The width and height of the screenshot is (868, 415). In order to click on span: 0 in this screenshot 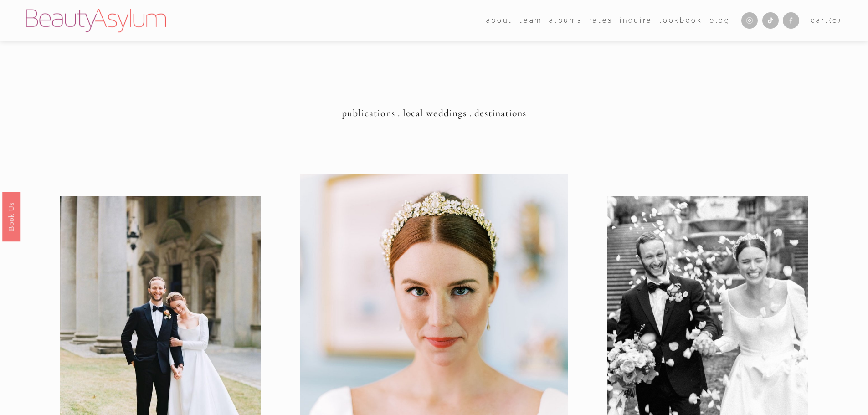, I will do `click(835, 20)`.